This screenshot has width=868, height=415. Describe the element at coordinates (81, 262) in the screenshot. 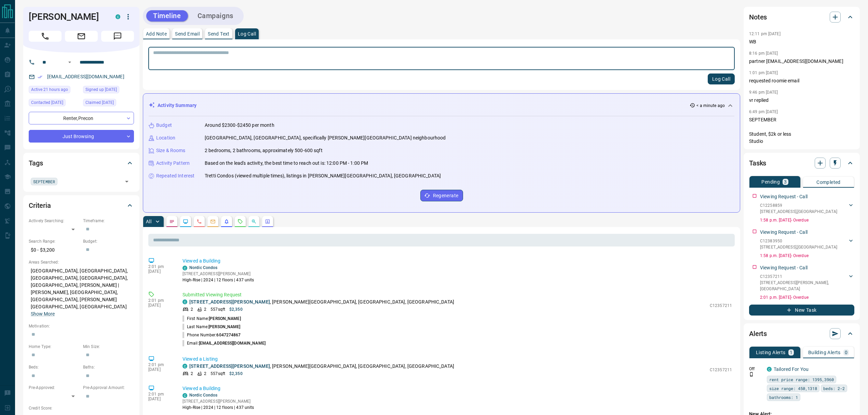

I see `p: Areas Searched:` at that location.